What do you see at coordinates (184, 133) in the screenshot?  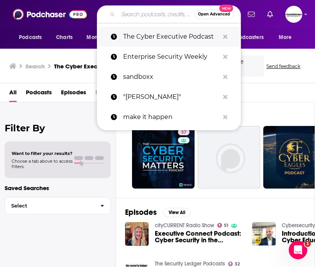 I see `span: 37` at bounding box center [184, 133].